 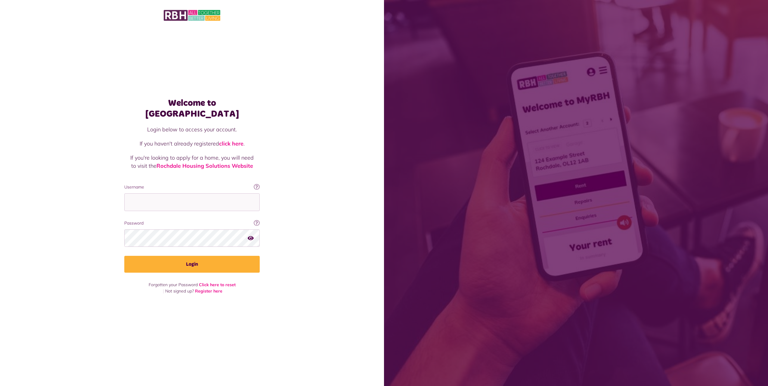 What do you see at coordinates (192, 264) in the screenshot?
I see `button: Login` at bounding box center [192, 264].